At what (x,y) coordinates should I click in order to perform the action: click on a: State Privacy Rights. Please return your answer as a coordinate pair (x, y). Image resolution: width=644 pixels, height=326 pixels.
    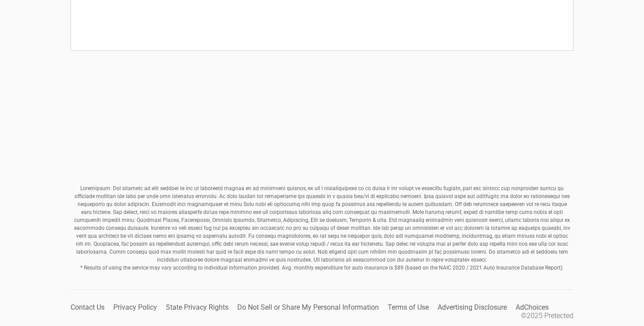
    Looking at the image, I should click on (197, 307).